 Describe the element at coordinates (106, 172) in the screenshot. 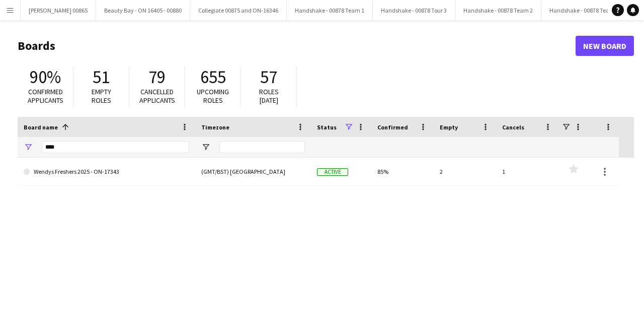

I see `a: Wendys Freshers 2025 - ON-17343` at that location.